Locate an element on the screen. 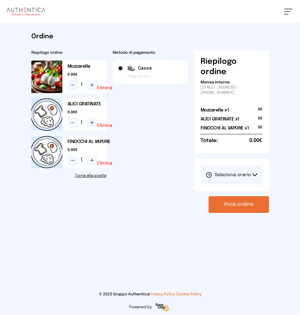 Image resolution: width=300 pixels, height=315 pixels. h6: Riepilogo ordine is located at coordinates (231, 67).